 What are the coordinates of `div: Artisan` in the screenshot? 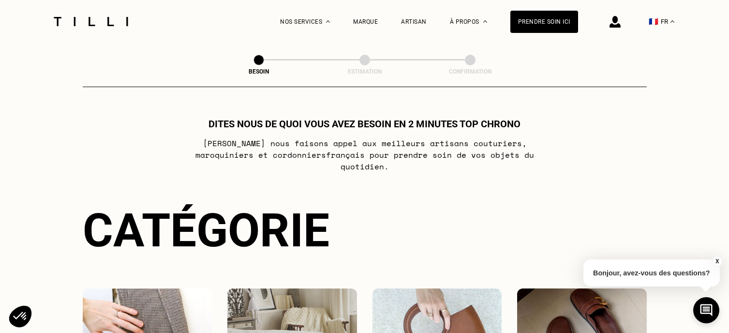 It's located at (414, 22).